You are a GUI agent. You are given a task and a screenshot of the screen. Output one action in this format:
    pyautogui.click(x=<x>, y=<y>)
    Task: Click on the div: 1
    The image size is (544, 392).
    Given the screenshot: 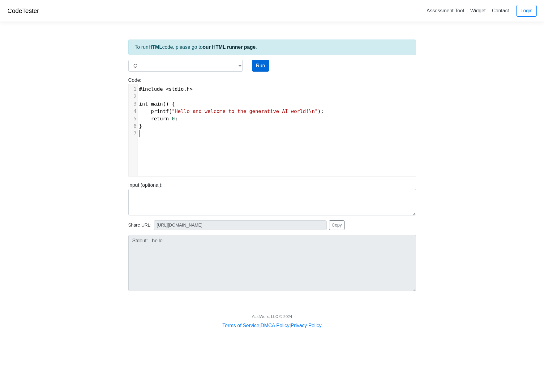 What is the action you would take?
    pyautogui.click(x=133, y=90)
    